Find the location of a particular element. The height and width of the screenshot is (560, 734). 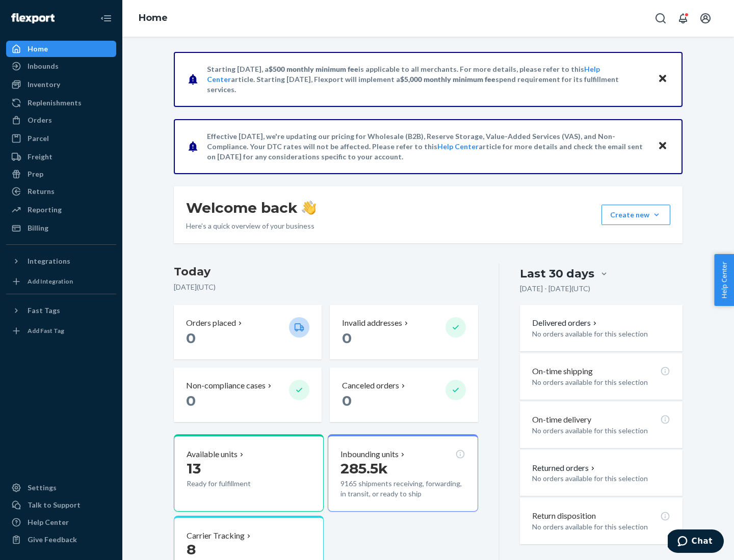

button: Canceled orders 0 is located at coordinates (403, 395).